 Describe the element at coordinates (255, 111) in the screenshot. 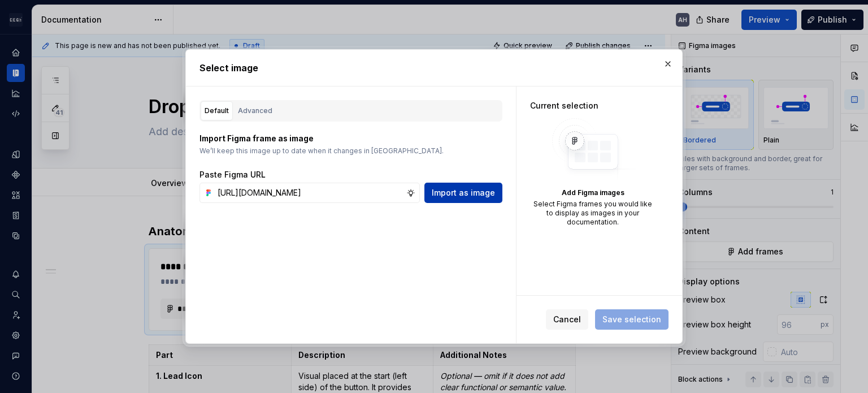

I see `div: Advanced` at that location.